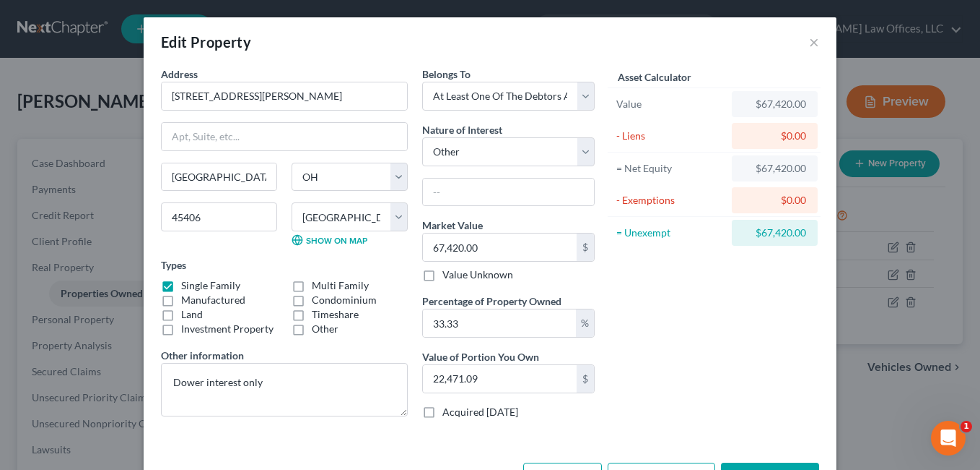 This screenshot has width=980, height=470. I want to click on label: Other, so click(325, 329).